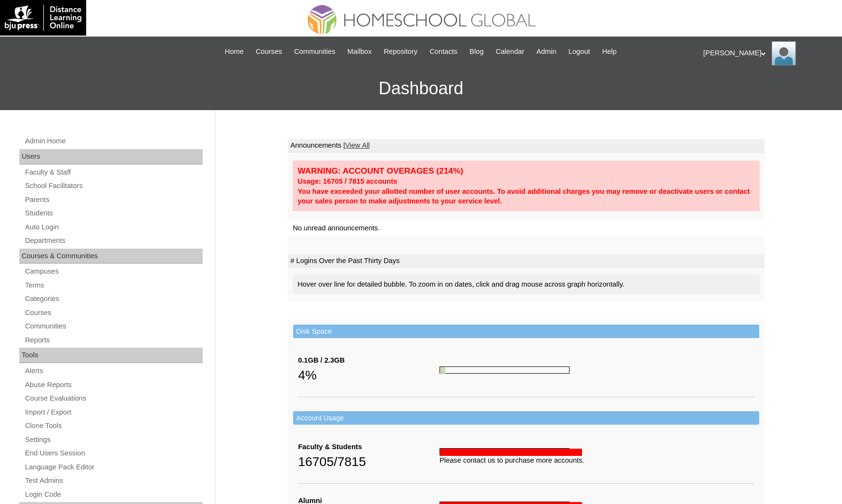 Image resolution: width=842 pixels, height=504 pixels. I want to click on a: Import / Export, so click(113, 412).